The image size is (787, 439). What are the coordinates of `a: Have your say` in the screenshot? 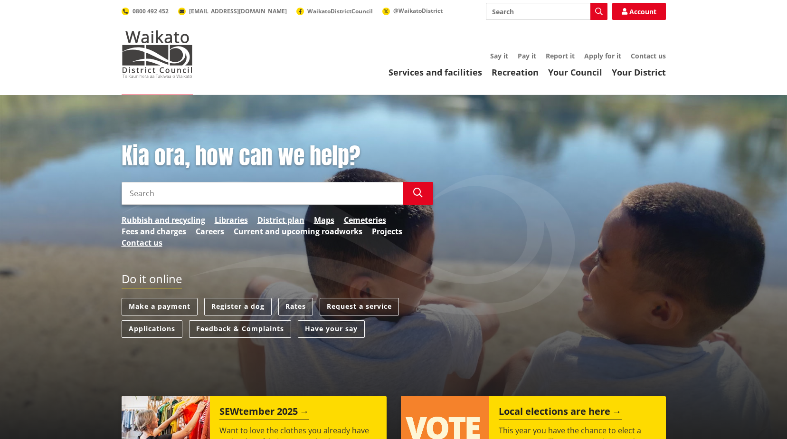 It's located at (331, 329).